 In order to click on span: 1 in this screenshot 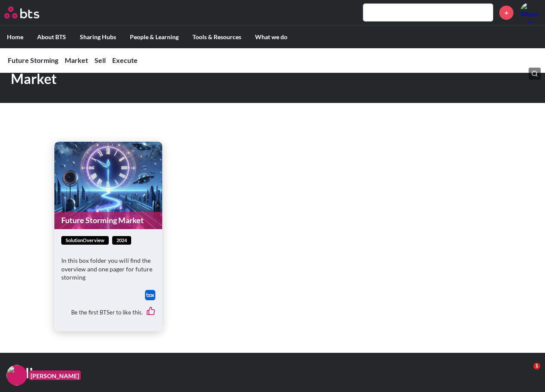, I will do `click(536, 366)`.